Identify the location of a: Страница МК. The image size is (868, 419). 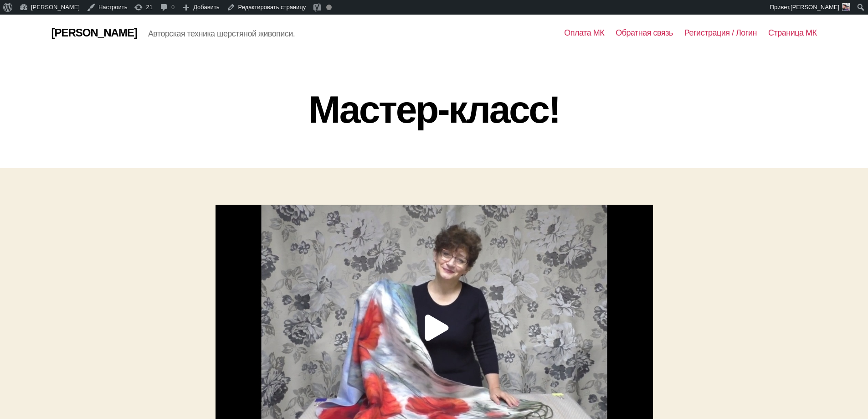
(792, 33).